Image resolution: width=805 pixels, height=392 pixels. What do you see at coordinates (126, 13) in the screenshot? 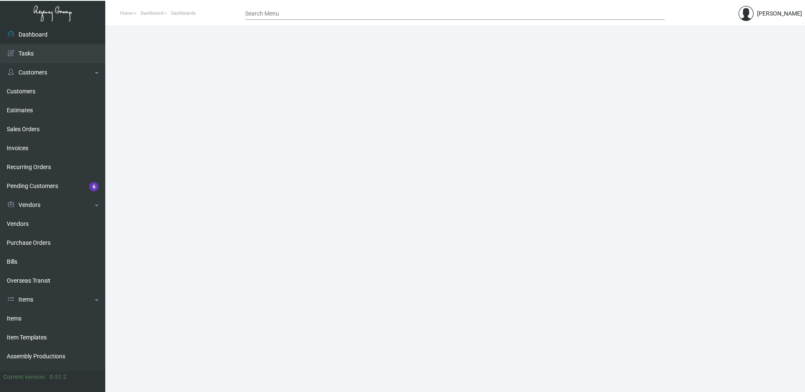
I see `span: Home` at bounding box center [126, 13].